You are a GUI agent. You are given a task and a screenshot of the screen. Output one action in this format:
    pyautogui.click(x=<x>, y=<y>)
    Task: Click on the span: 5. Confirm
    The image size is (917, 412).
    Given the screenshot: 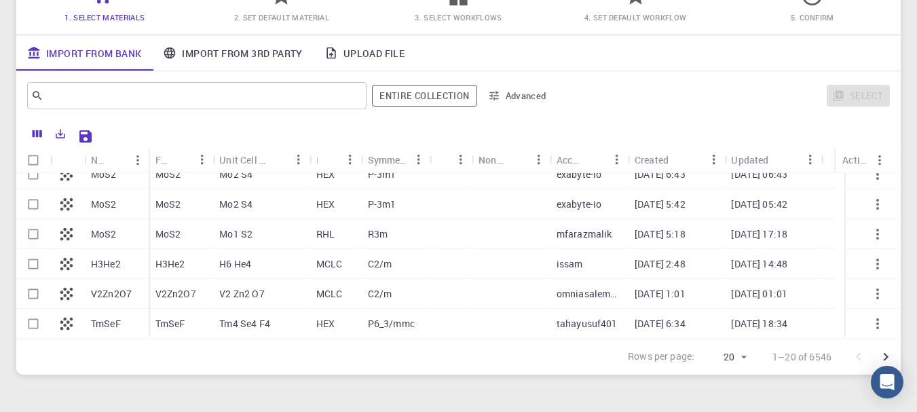 What is the action you would take?
    pyautogui.click(x=813, y=17)
    